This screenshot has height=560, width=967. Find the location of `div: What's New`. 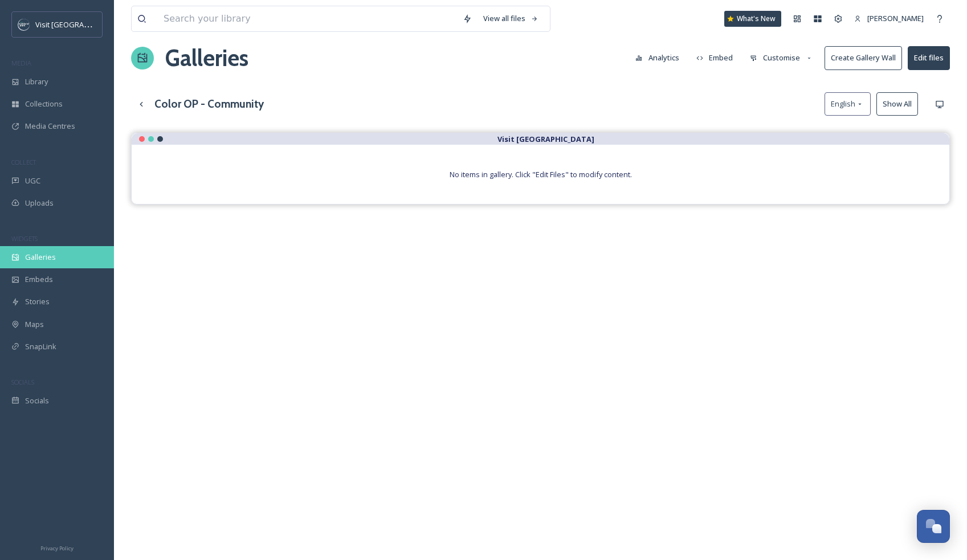

div: What's New is located at coordinates (753, 18).